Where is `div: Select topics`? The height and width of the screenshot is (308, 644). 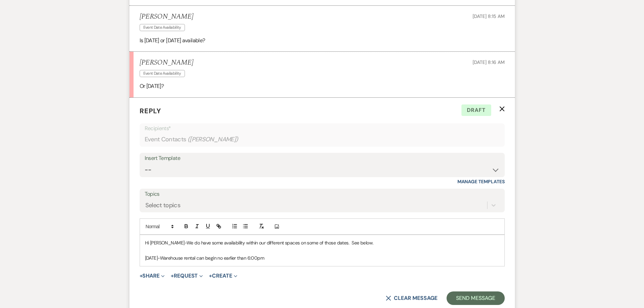
div: Select topics is located at coordinates (163, 205).